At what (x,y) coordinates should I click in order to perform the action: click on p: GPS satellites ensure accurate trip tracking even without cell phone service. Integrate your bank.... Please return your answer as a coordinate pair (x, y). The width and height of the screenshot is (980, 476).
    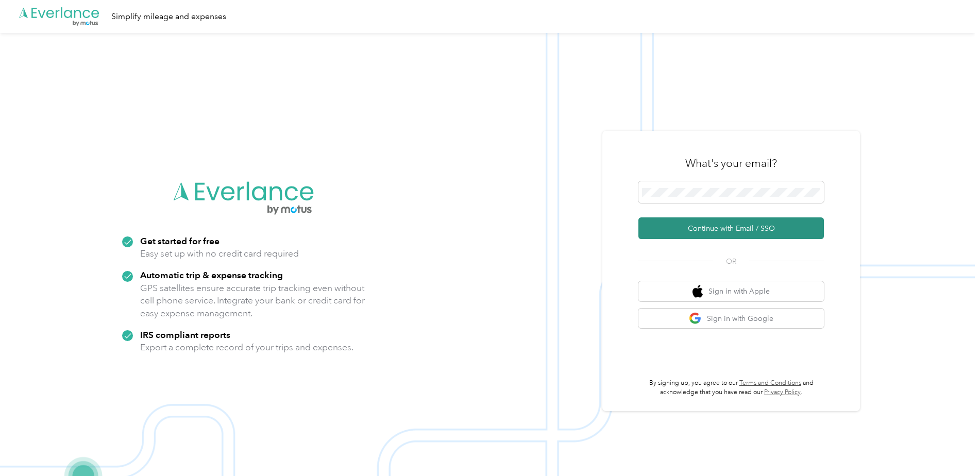
    Looking at the image, I should click on (252, 301).